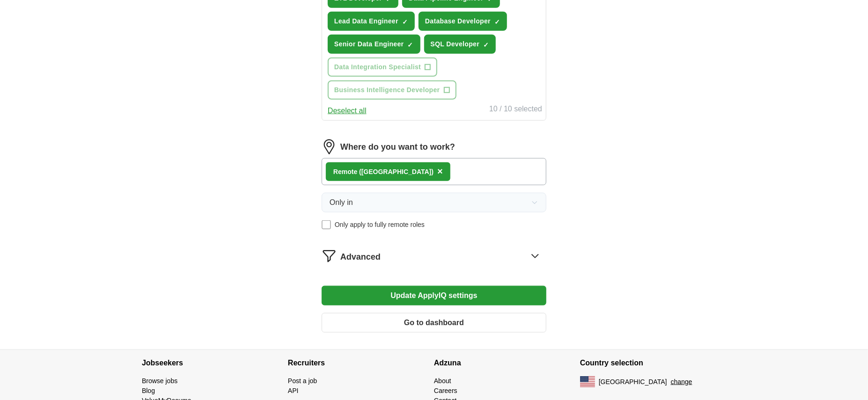  Describe the element at coordinates (455, 44) in the screenshot. I see `span: SQL Developer` at that location.